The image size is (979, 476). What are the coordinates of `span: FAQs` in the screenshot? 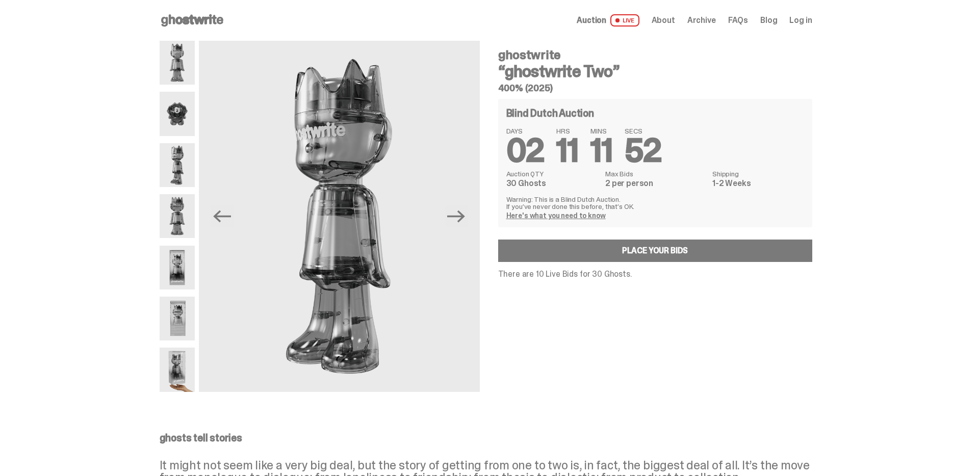 It's located at (738, 20).